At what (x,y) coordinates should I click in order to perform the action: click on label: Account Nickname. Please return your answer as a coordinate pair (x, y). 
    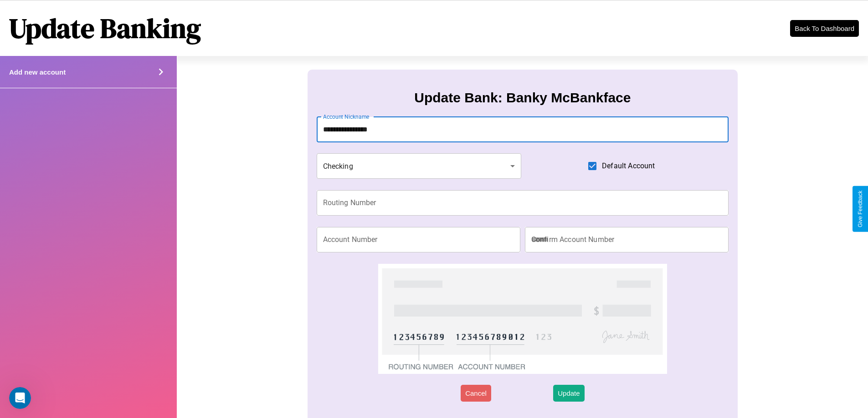
    Looking at the image, I should click on (346, 116).